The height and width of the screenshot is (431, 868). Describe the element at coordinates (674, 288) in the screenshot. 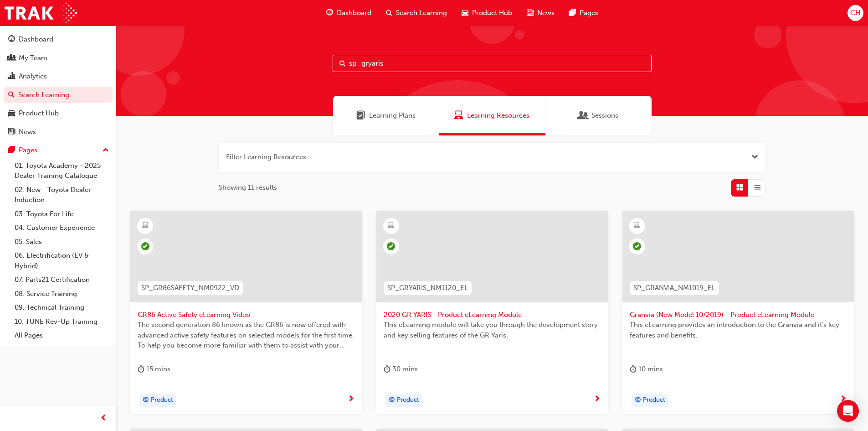

I see `span: SP_GRANVIA_NM1019_EL` at that location.